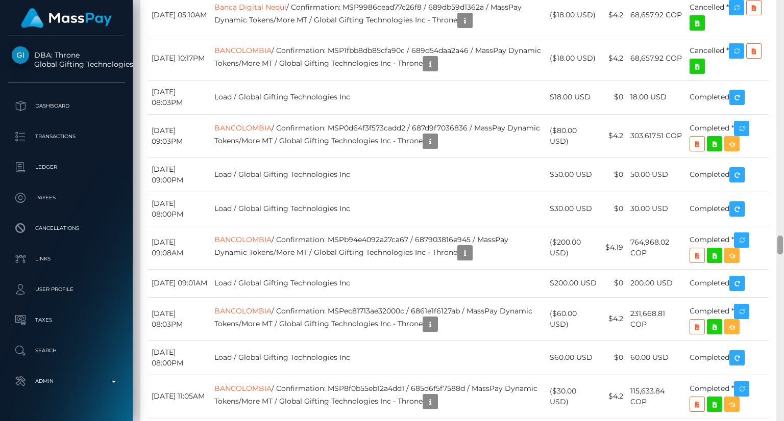 The width and height of the screenshot is (784, 421). What do you see at coordinates (66, 382) in the screenshot?
I see `p: Admin` at bounding box center [66, 382].